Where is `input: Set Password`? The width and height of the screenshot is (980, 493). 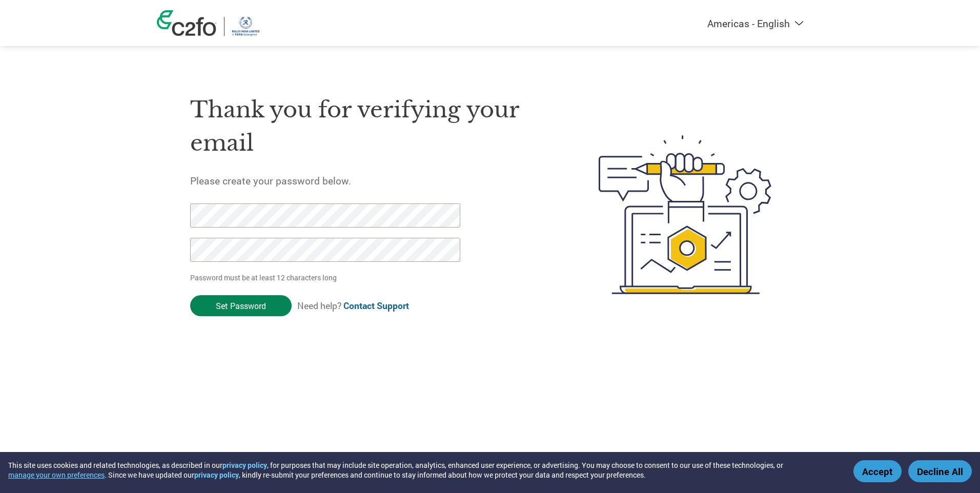
input: Set Password is located at coordinates (241, 306).